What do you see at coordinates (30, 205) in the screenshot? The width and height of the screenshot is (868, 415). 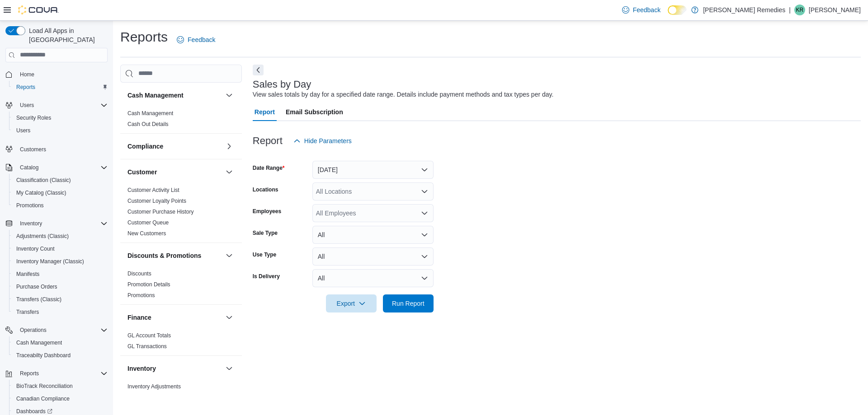 I see `a: Promotions` at bounding box center [30, 205].